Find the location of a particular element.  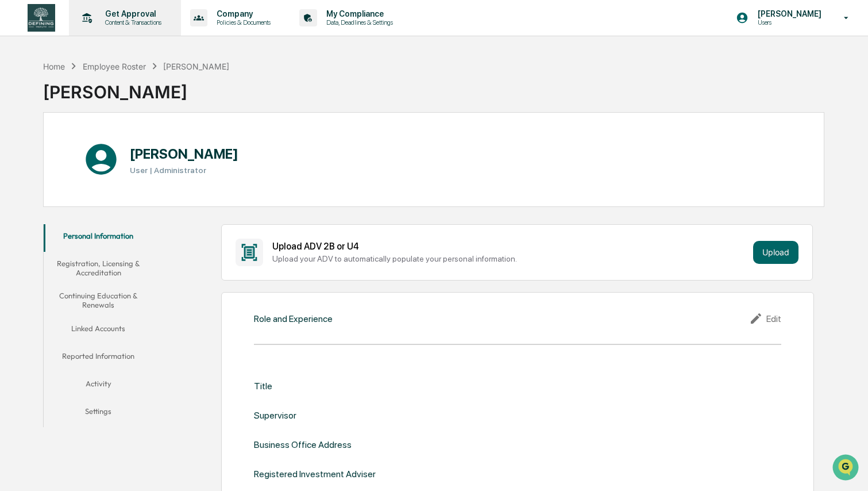

a: 🔎Data Lookup is located at coordinates (42, 172).